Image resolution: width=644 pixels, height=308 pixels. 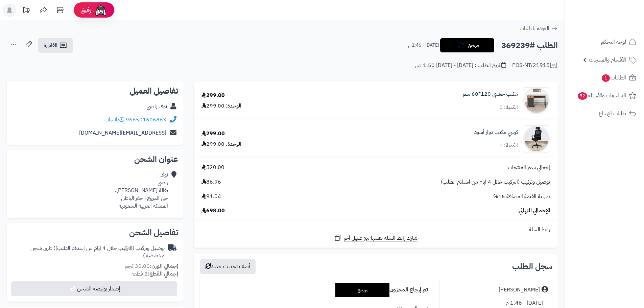 I want to click on span: المراجعات والأسئلة, so click(x=601, y=96).